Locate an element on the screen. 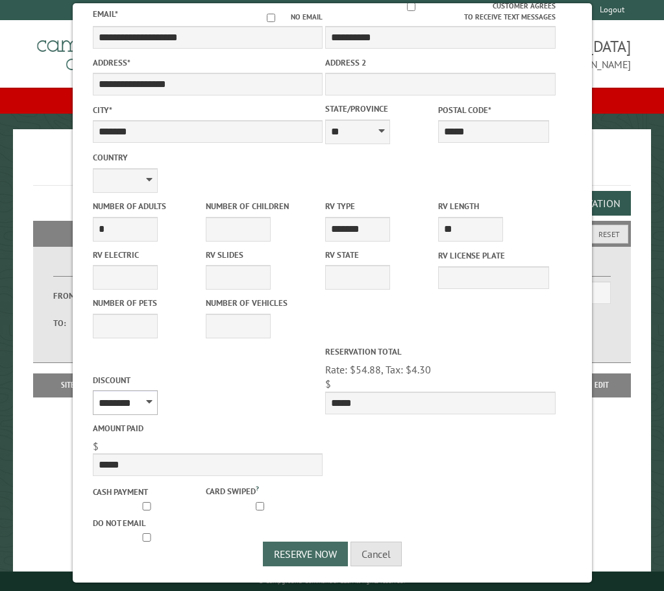  label: Number of Children is located at coordinates (260, 206).